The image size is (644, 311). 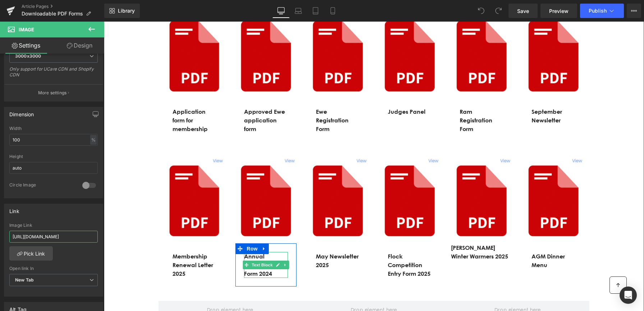 I want to click on p: Application form for membership, so click(x=91, y=99).